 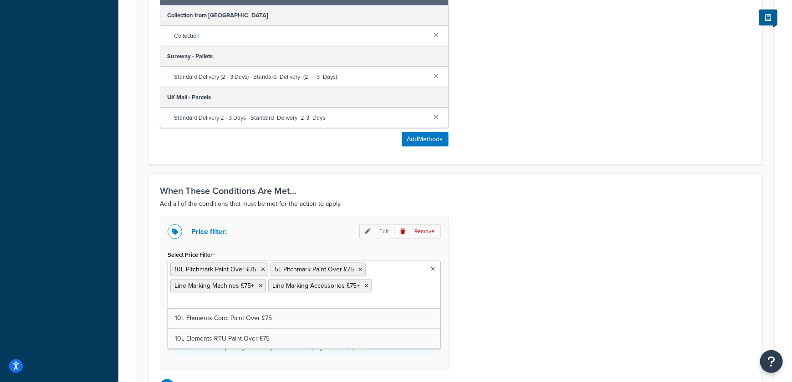 I want to click on span: 10L Pitchmark Paint Over £75, so click(x=215, y=269).